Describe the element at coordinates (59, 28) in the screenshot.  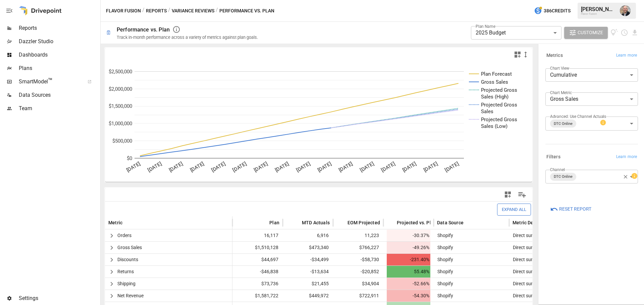
I see `span: Reports` at that location.